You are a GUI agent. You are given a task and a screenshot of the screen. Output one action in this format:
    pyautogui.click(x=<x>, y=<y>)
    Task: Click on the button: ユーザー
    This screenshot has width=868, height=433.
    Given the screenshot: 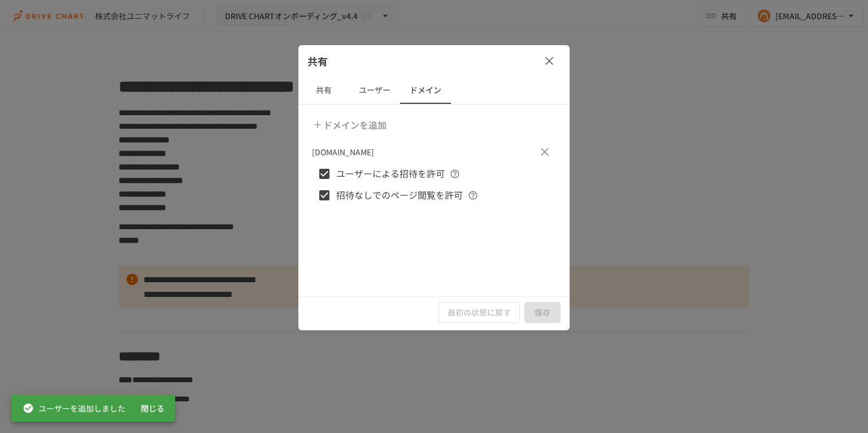 What is the action you would take?
    pyautogui.click(x=374, y=91)
    